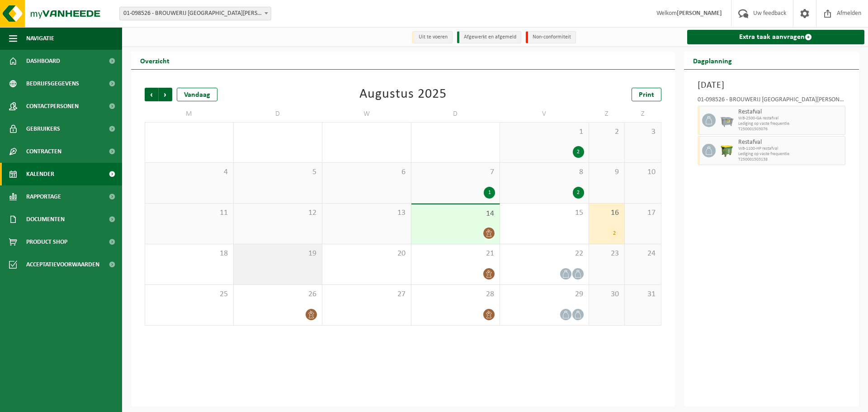  Describe the element at coordinates (489, 193) in the screenshot. I see `div: 1` at that location.